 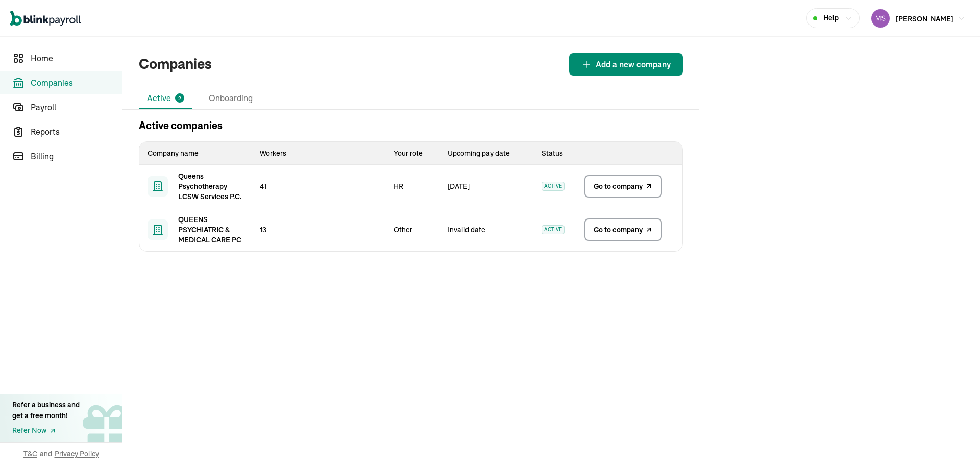 I want to click on span: QUEENS PSYCHIATRIC & MEDICAL CARE PC, so click(x=211, y=230).